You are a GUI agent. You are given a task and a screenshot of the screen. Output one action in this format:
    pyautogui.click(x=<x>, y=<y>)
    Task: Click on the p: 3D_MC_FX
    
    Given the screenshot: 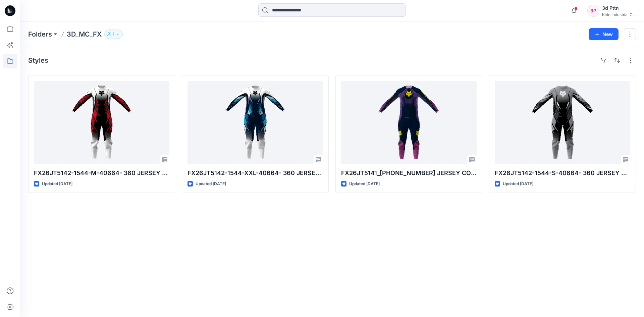 What is the action you would take?
    pyautogui.click(x=84, y=34)
    